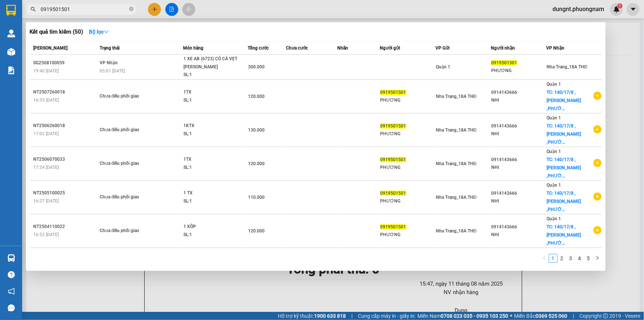 This screenshot has width=644, height=320. Describe the element at coordinates (598, 258) in the screenshot. I see `span: right` at that location.